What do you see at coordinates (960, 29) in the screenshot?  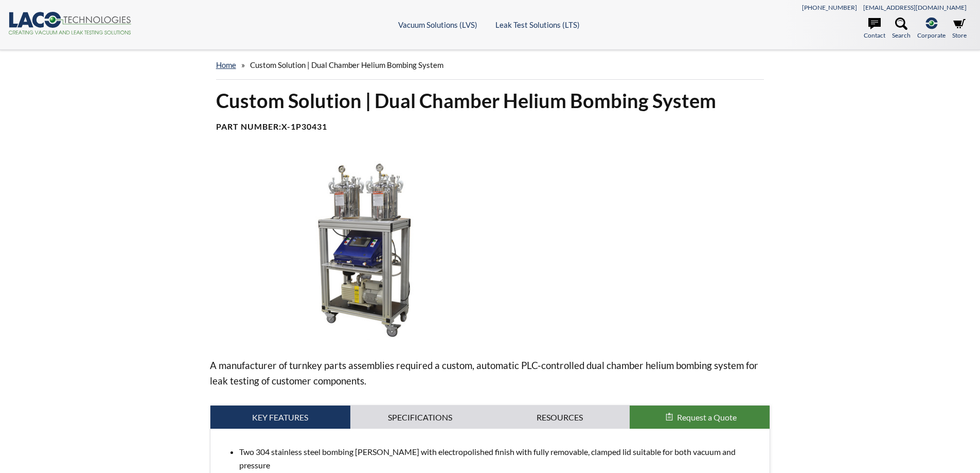 I see `a: Store` at bounding box center [960, 29].